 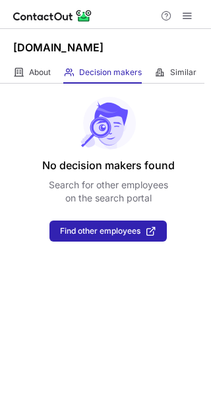 What do you see at coordinates (108, 192) in the screenshot?
I see `p: Search for other employees on the search portal` at bounding box center [108, 192].